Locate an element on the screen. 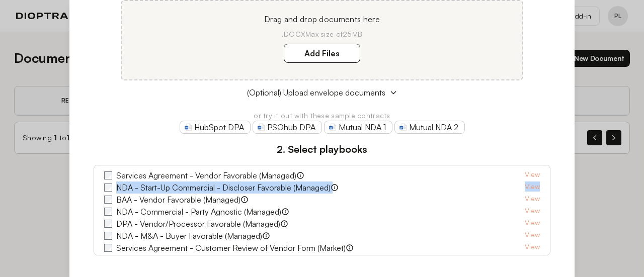  p: .DOCX Max size of 25MB is located at coordinates (322, 34).